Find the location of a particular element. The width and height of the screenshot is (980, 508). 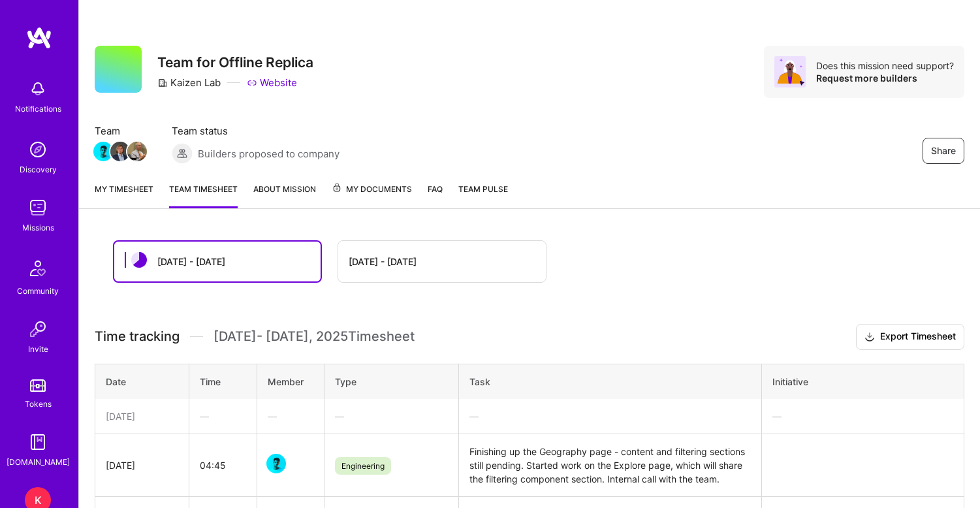

div: Notifications is located at coordinates (38, 108).